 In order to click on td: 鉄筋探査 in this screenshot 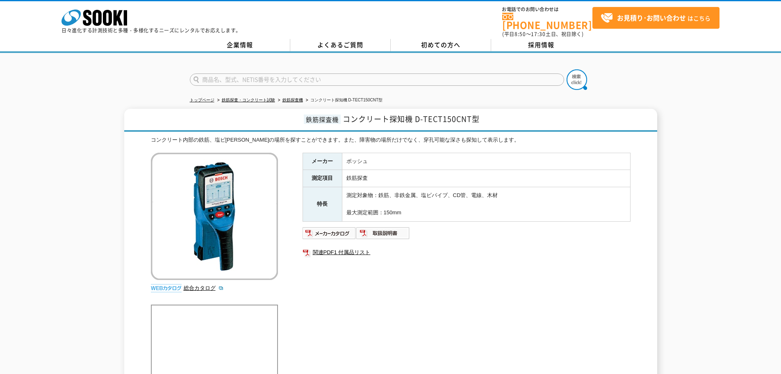, I will do `click(486, 178)`.